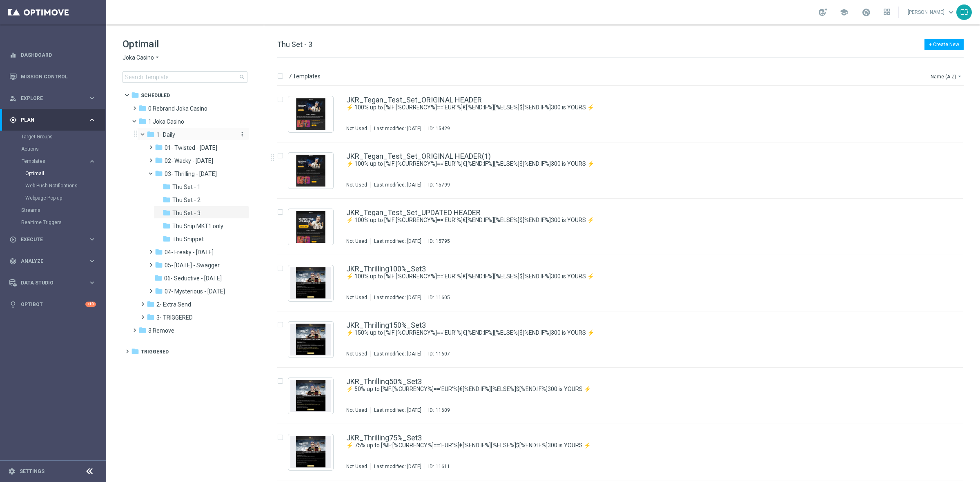 The image size is (980, 482). I want to click on div: Realtime Triggers, so click(64, 223).